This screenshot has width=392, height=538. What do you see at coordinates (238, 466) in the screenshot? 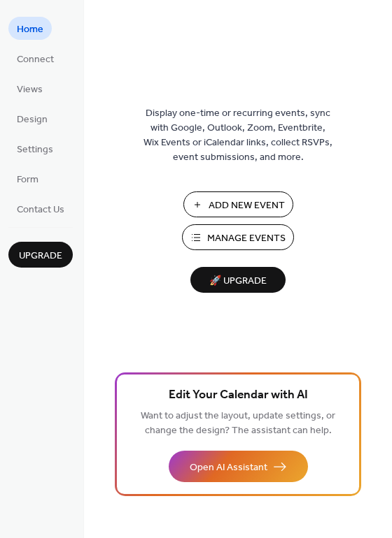
I see `button: Open AI Assistant` at bounding box center [238, 466].